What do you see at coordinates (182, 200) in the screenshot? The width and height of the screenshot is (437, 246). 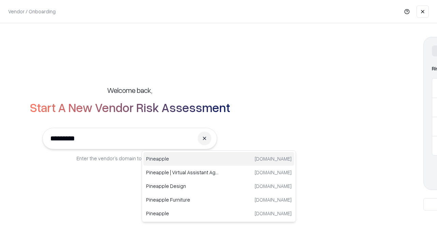 I see `p: Pineapple Furniture` at bounding box center [182, 200].